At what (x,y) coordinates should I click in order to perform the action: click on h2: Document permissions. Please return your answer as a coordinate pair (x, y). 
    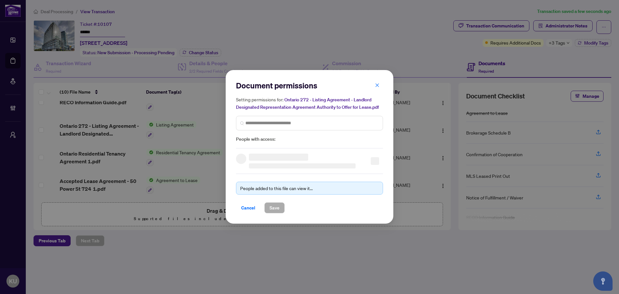
    Looking at the image, I should click on (309, 85).